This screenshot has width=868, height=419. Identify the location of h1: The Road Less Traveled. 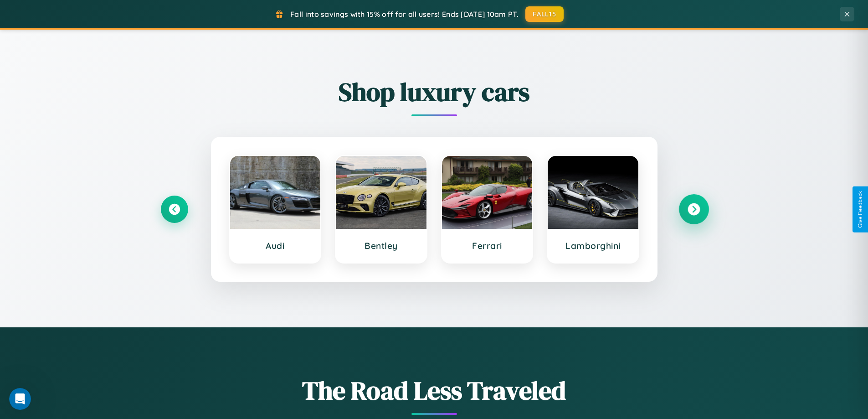
(434, 390).